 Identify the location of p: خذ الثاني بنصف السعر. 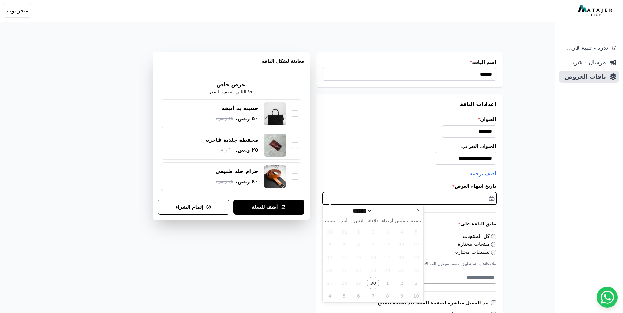
(231, 92).